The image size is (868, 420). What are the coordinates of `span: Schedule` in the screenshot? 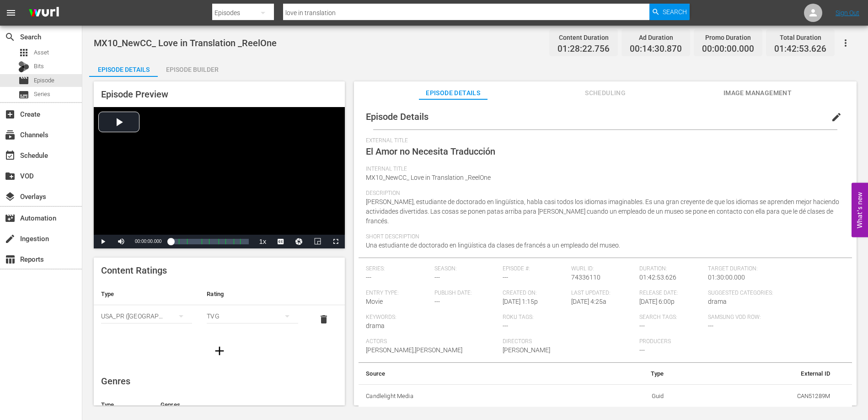 It's located at (10, 155).